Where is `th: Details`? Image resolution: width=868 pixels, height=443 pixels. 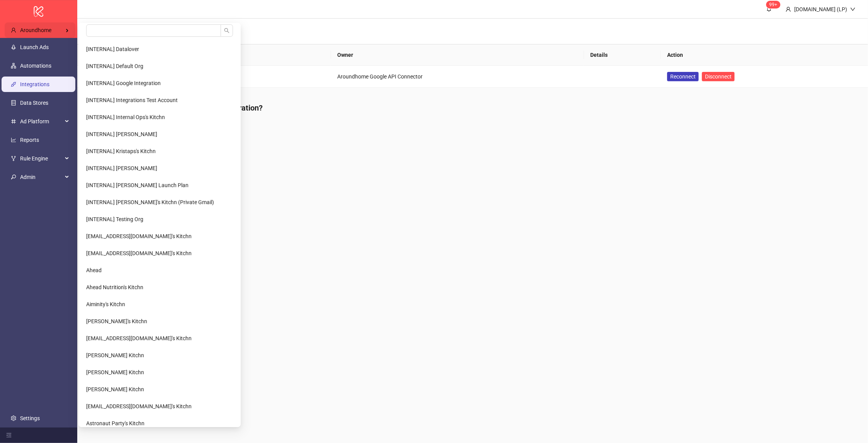 th: Details is located at coordinates (623, 55).